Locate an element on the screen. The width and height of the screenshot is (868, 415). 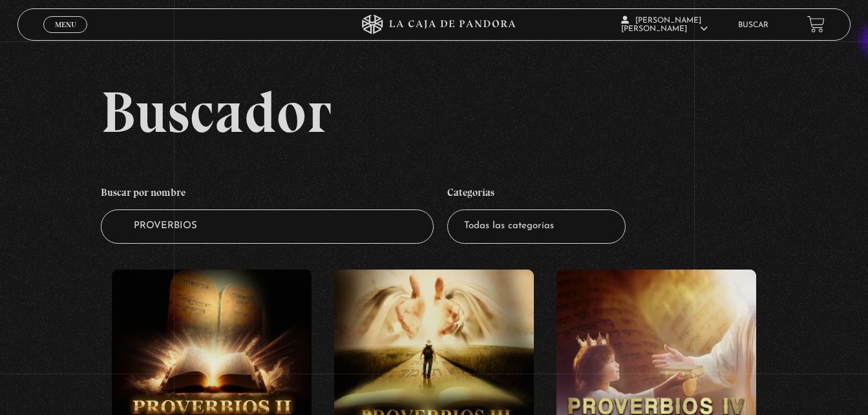
h4: Categorías is located at coordinates (537, 194).